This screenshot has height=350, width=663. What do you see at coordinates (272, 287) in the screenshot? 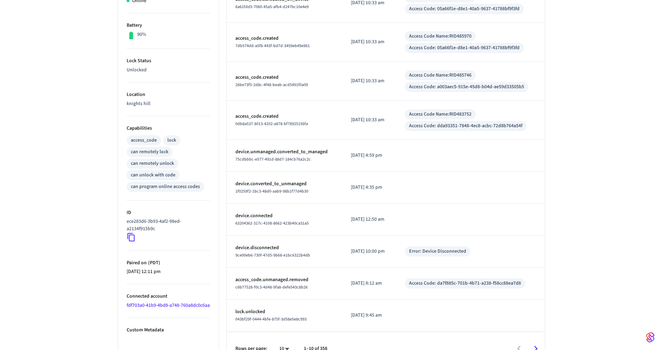
I see `span: c6b77528-f0c3-4d48-9fa8-defe543c8b26` at bounding box center [272, 287].